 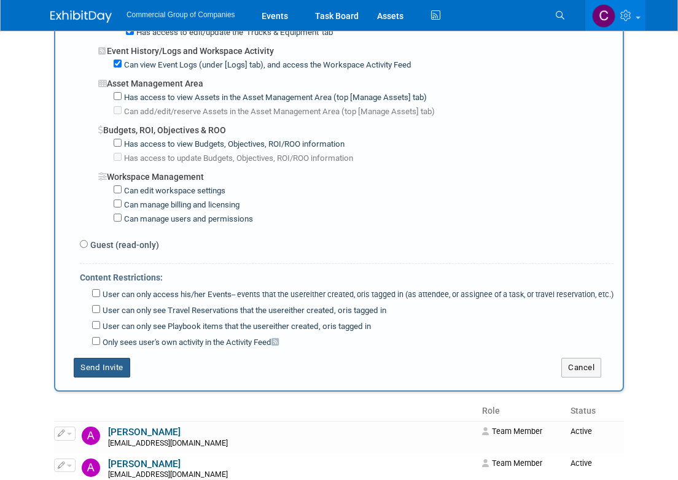 What do you see at coordinates (423, 294) in the screenshot?
I see `span: -- events that the user is tagged in (as attendee, or assignee of a task, or travel reservation, ...` at bounding box center [423, 294].